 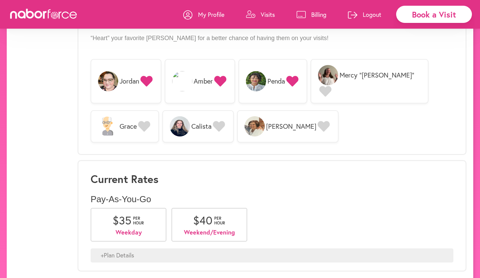 What do you see at coordinates (182, 81) in the screenshot?
I see `img: c6vkdULeQBGExUTzKfIv` at bounding box center [182, 81].